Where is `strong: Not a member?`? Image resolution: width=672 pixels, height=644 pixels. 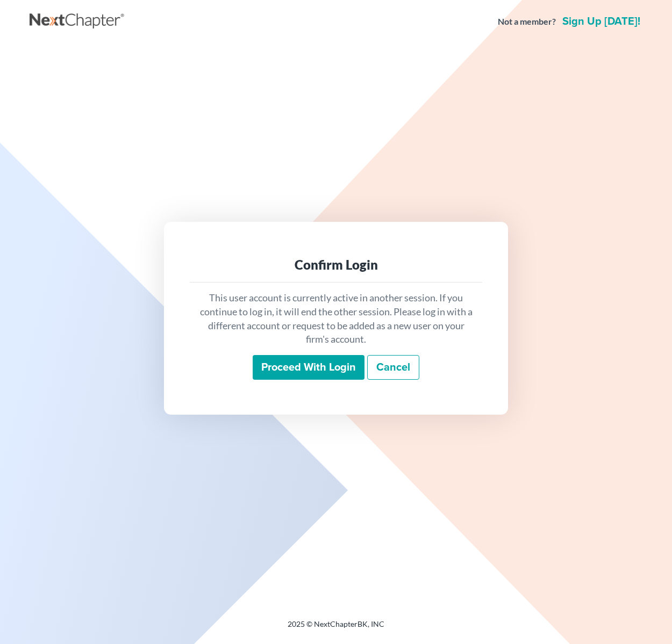 strong: Not a member? is located at coordinates (527, 22).